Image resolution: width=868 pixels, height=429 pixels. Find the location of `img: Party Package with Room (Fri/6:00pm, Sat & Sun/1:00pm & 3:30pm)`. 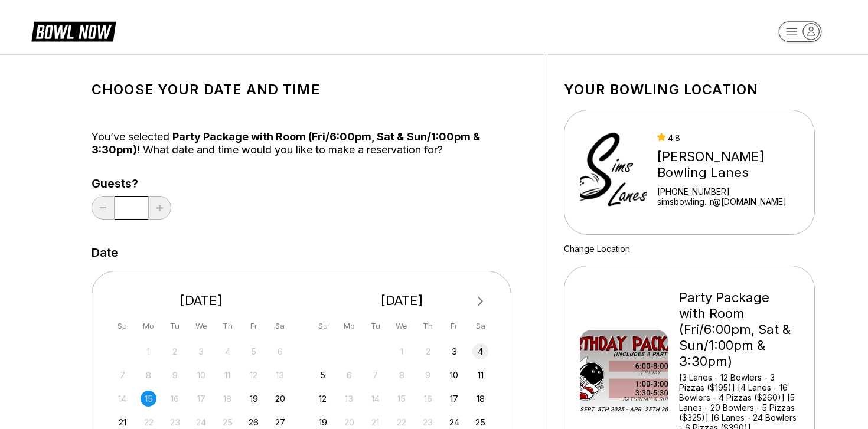

img: Party Package with Room (Fri/6:00pm, Sat & Sun/1:00pm & 3:30pm) is located at coordinates (624, 374).